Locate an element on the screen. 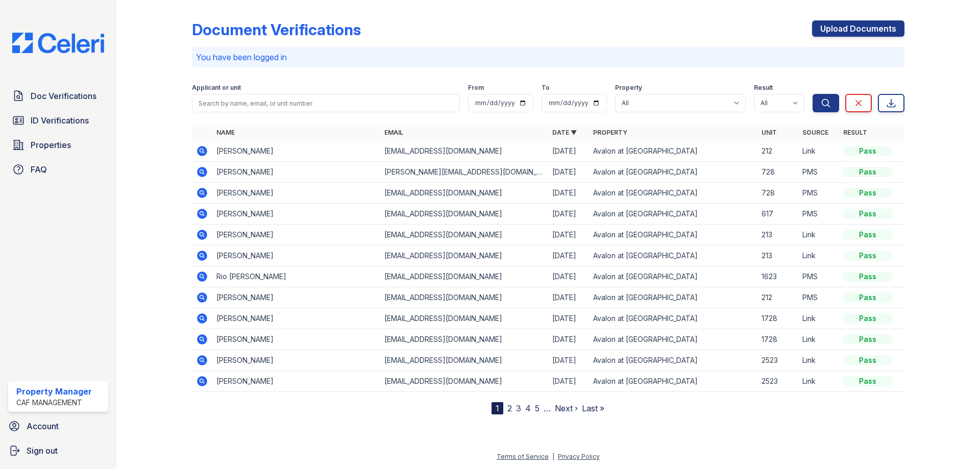 This screenshot has height=469, width=980. span: Account is located at coordinates (42, 426).